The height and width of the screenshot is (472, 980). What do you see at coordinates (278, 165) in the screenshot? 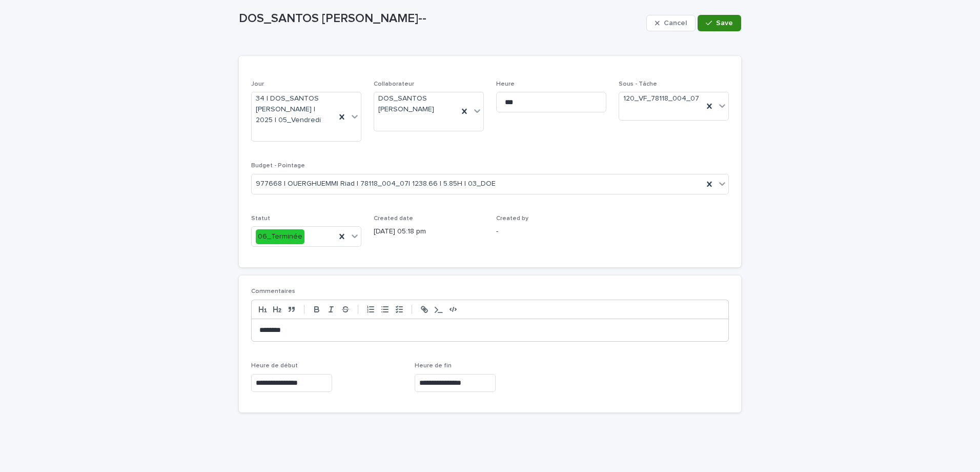
I see `span: Budget - Pointage` at bounding box center [278, 165].